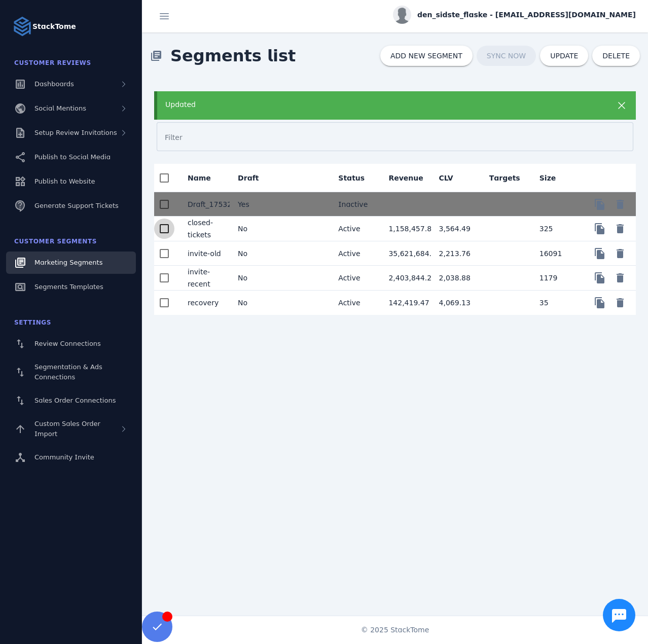 The width and height of the screenshot is (648, 644). Describe the element at coordinates (22, 27) in the screenshot. I see `img: Logo image` at that location.